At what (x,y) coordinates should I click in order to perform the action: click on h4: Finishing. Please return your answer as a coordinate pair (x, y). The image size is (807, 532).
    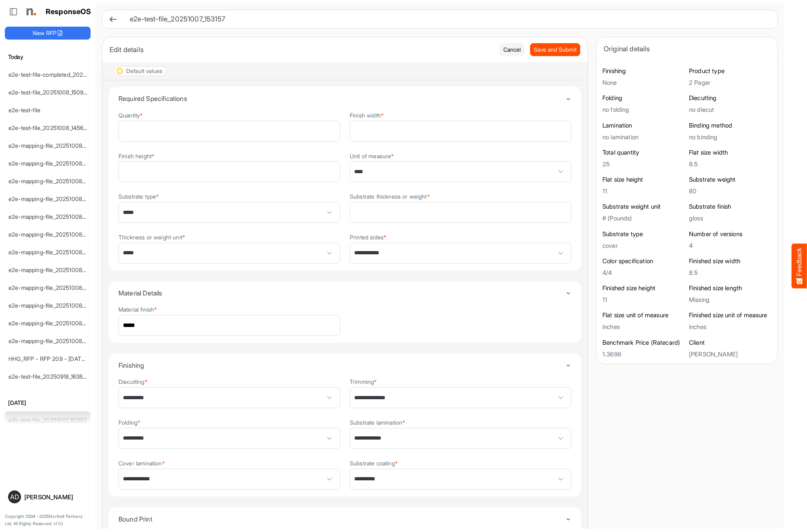
    Looking at the image, I should click on (342, 365).